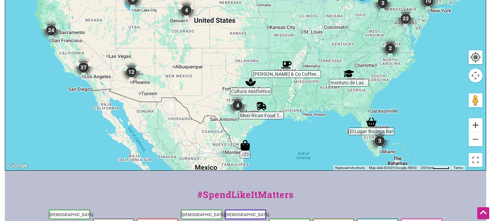 This screenshot has height=221, width=491. What do you see at coordinates (349, 73) in the screenshot?
I see `div: Instituto de Las Américas` at bounding box center [349, 73].